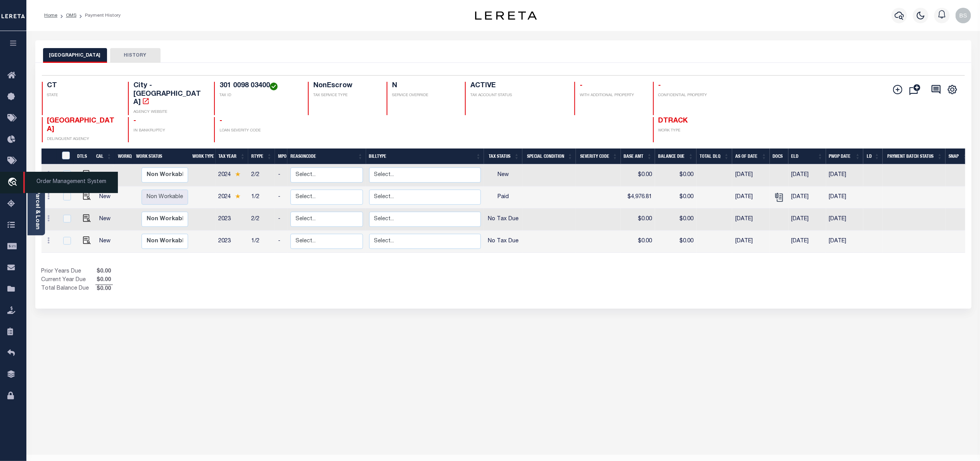  I want to click on th: Special Condition: activate to sort column ascending, so click(549, 156).